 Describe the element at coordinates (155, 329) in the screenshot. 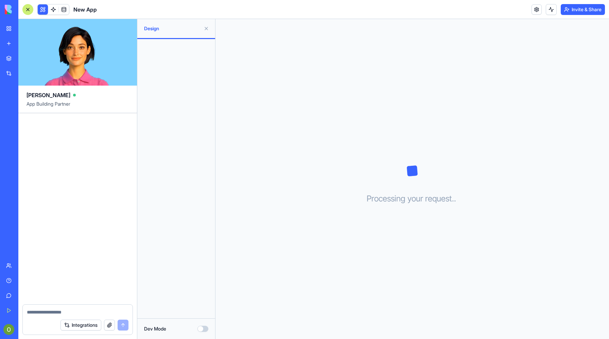

I see `label: Dev Mode` at that location.